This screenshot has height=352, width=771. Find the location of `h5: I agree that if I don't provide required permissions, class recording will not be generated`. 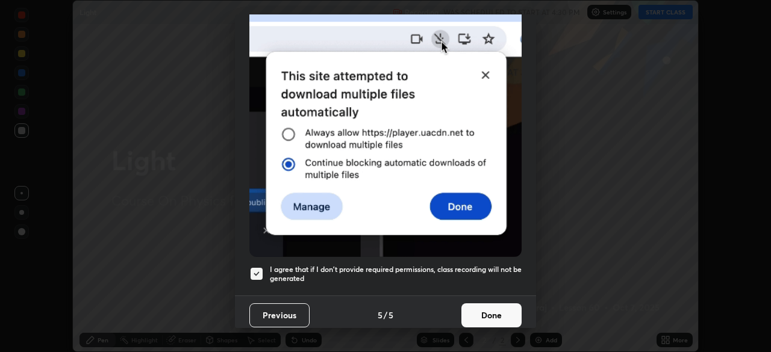

h5: I agree that if I don't provide required permissions, class recording will not be generated is located at coordinates (395, 274).